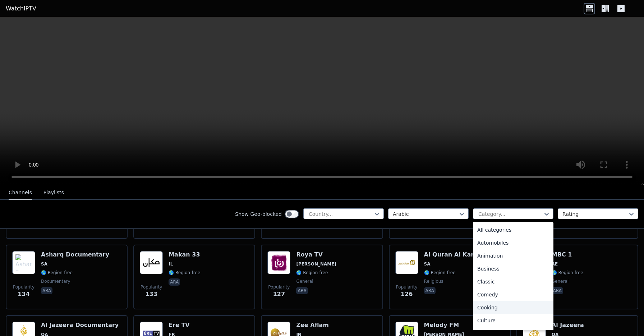  Describe the element at coordinates (513, 320) in the screenshot. I see `div: Culture` at that location.